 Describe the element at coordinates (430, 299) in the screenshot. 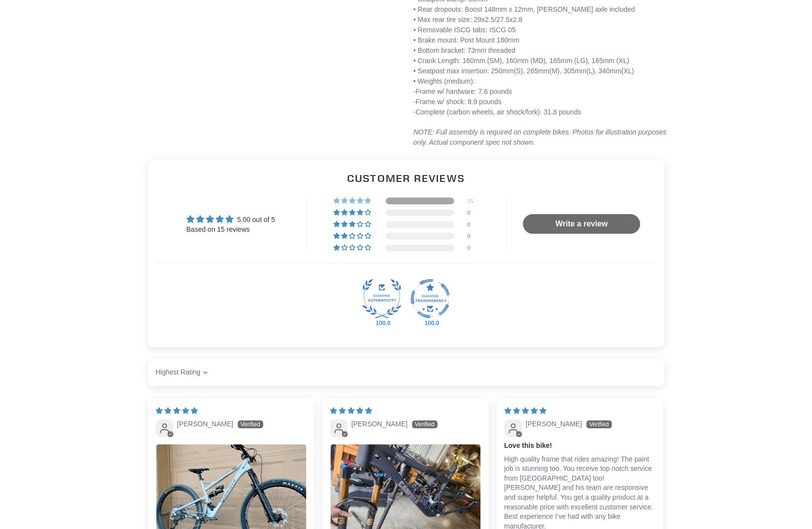

I see `img: Judge.me Diamond Transparent Shop medal` at that location.